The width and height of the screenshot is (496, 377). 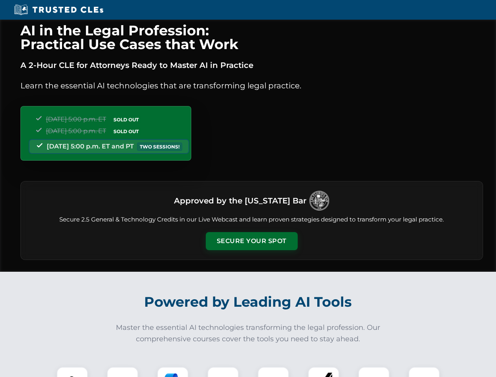 What do you see at coordinates (252, 86) in the screenshot?
I see `p: Learn the essential AI technologies that are transforming legal practice.` at bounding box center [252, 86].